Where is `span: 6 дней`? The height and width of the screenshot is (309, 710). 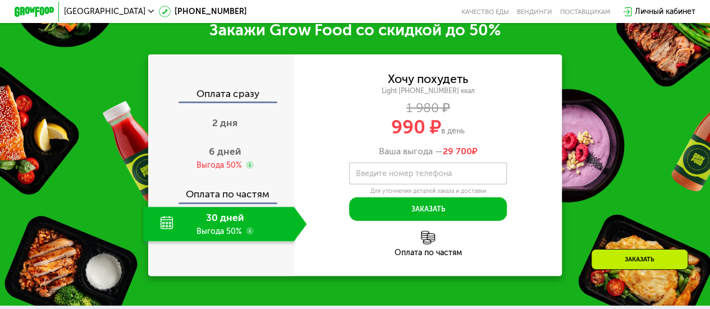 span: 6 дней is located at coordinates (225, 152).